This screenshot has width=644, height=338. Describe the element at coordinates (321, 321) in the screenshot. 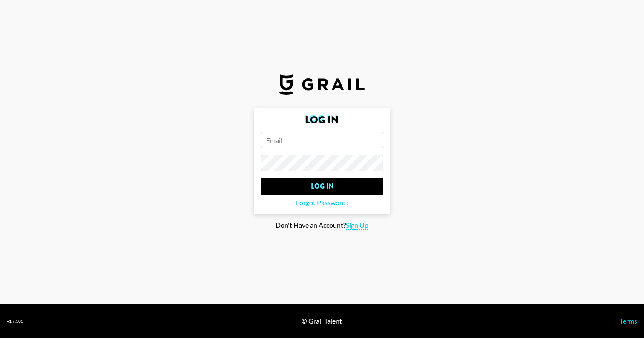

I see `div: © Grail Talent` at that location.